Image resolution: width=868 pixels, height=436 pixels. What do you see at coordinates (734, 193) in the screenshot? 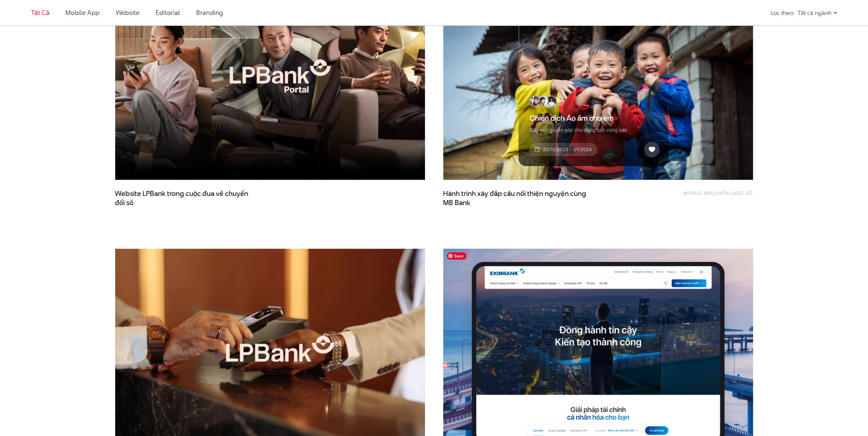
I see `a: Chiến lược số` at bounding box center [734, 193].